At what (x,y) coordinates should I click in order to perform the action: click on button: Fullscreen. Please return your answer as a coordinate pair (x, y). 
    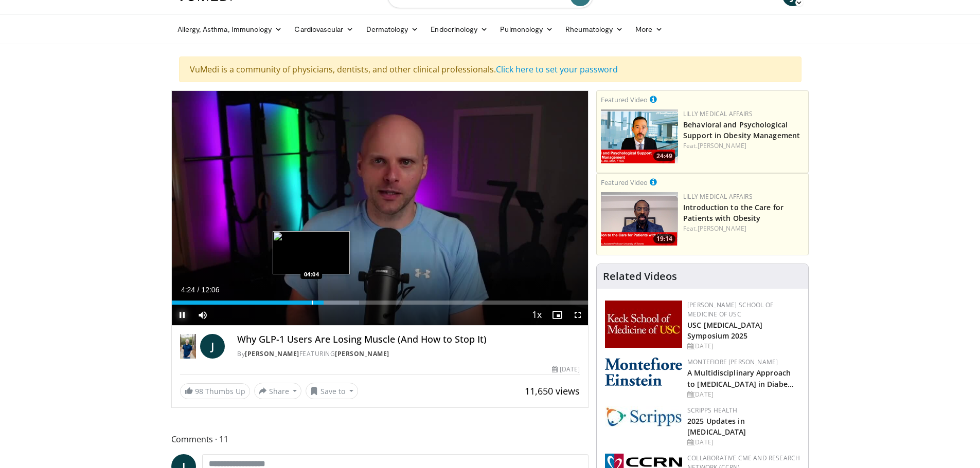
    Looking at the image, I should click on (578, 315).